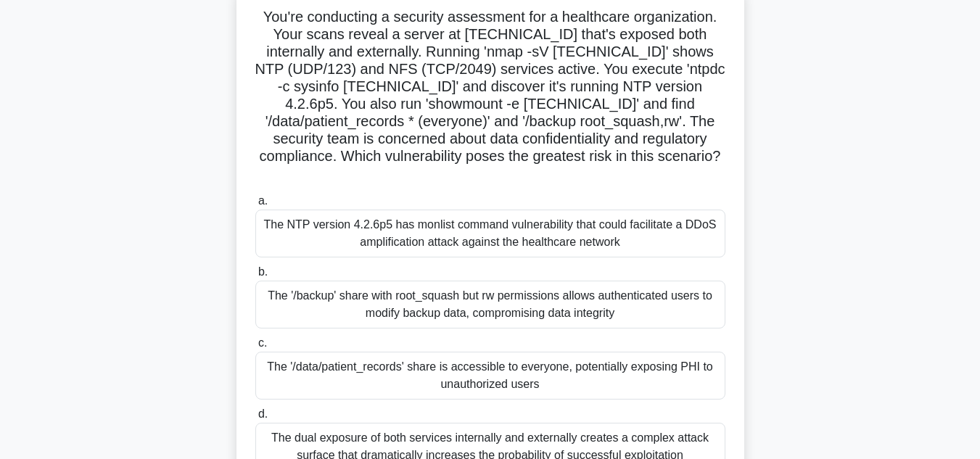  What do you see at coordinates (491, 305) in the screenshot?
I see `div: The '/backup' share with root_squash but rw permissions allows authenticated users to modify back...` at bounding box center [491, 305].